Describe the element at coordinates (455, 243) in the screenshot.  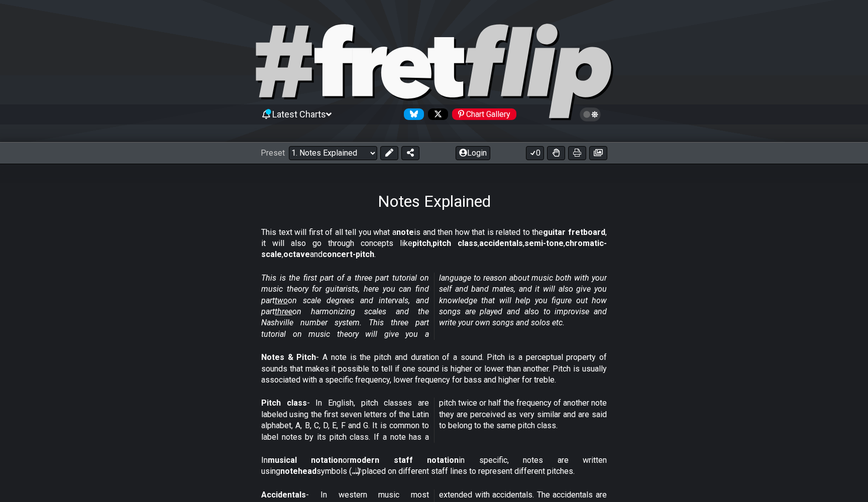
I see `strong: pitch class` at that location.